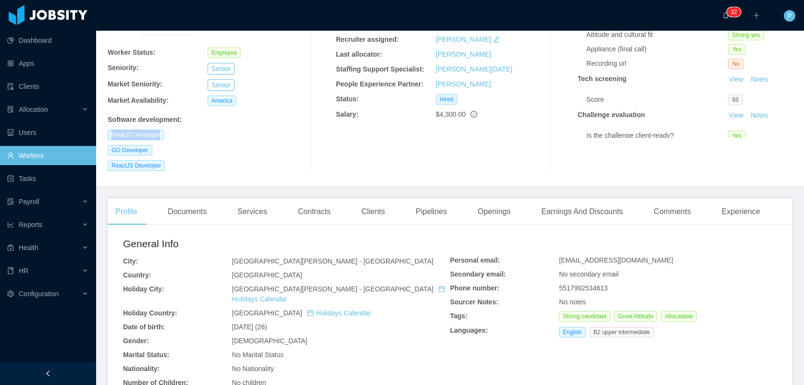  Describe the element at coordinates (144, 327) in the screenshot. I see `b: Date of birth:` at that location.